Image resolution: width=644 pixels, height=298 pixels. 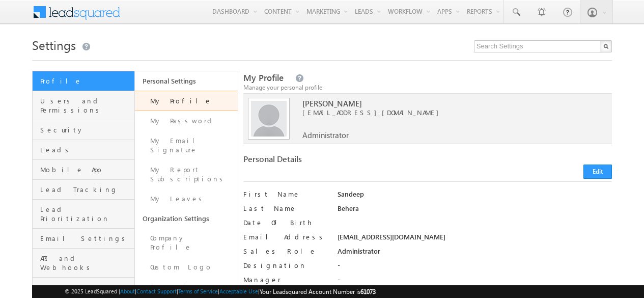 What do you see at coordinates (325, 135) in the screenshot?
I see `span: Administrator` at bounding box center [325, 135].